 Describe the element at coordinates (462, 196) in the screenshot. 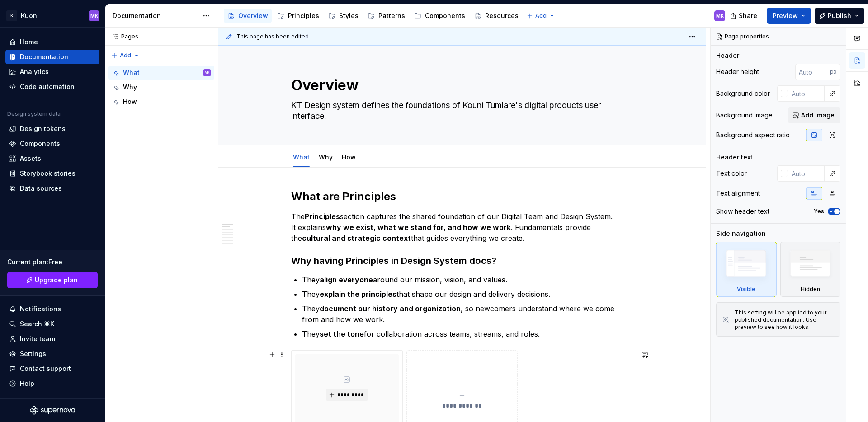

I see `h2: What are Principles` at that location.